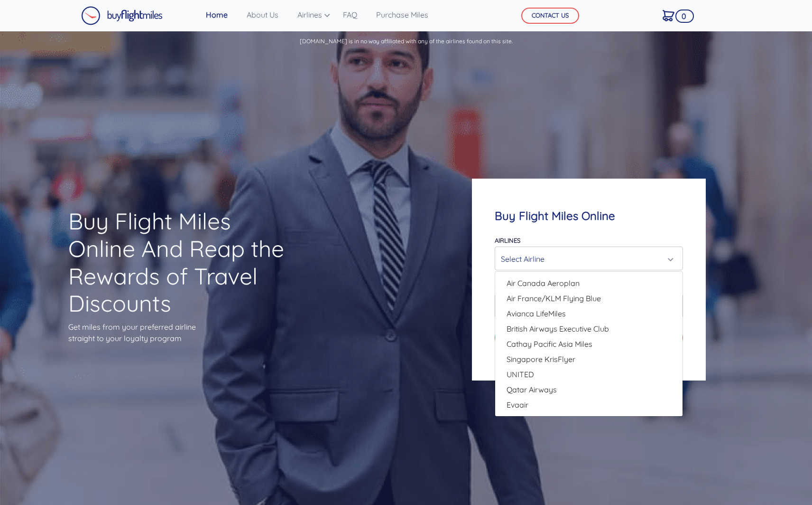  Describe the element at coordinates (588, 216) in the screenshot. I see `h4: Buy Flight Miles Online` at that location.